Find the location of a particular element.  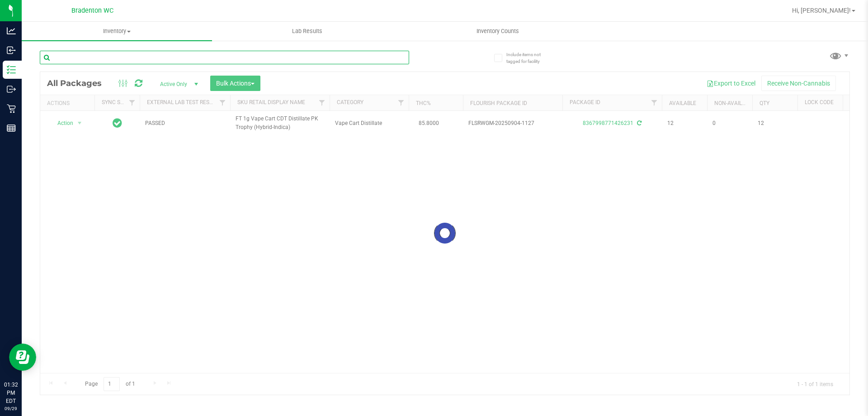

a: Inventory is located at coordinates (117, 31).